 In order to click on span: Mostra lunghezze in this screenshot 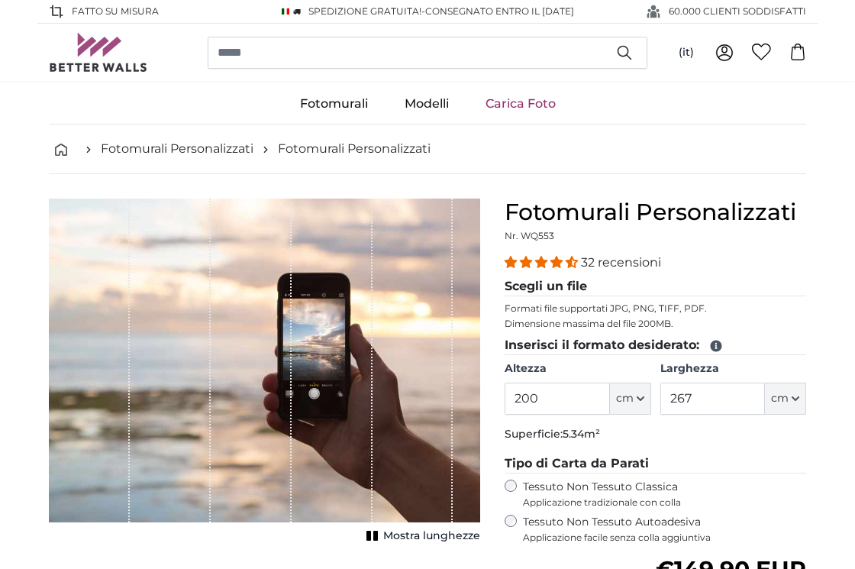, I will do `click(431, 536)`.